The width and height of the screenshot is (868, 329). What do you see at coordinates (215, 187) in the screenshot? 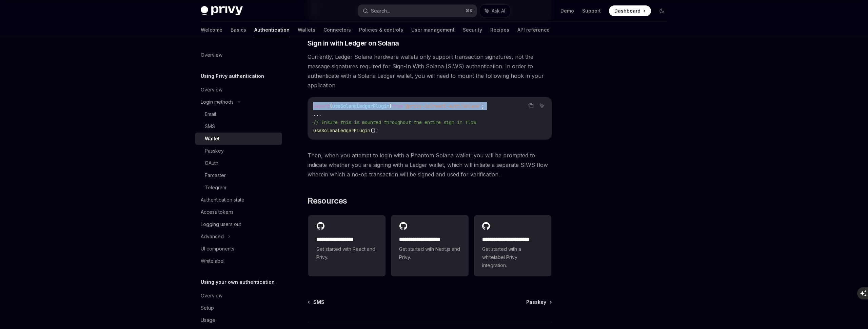
I see `div: Telegram` at bounding box center [215, 187].